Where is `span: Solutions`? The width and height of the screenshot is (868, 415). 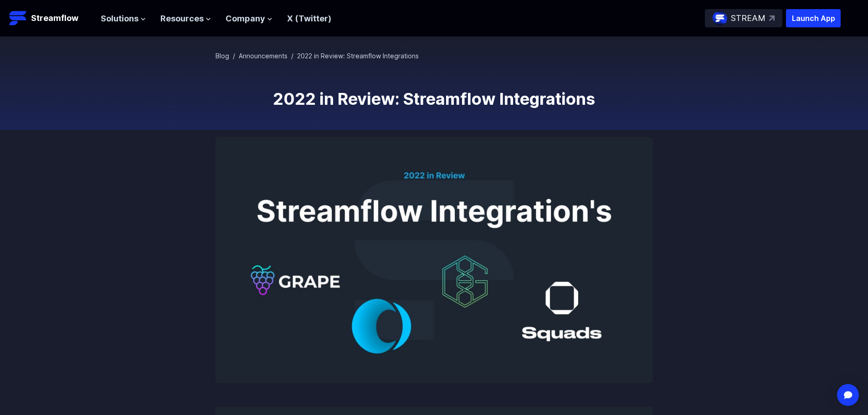 span: Solutions is located at coordinates (119, 18).